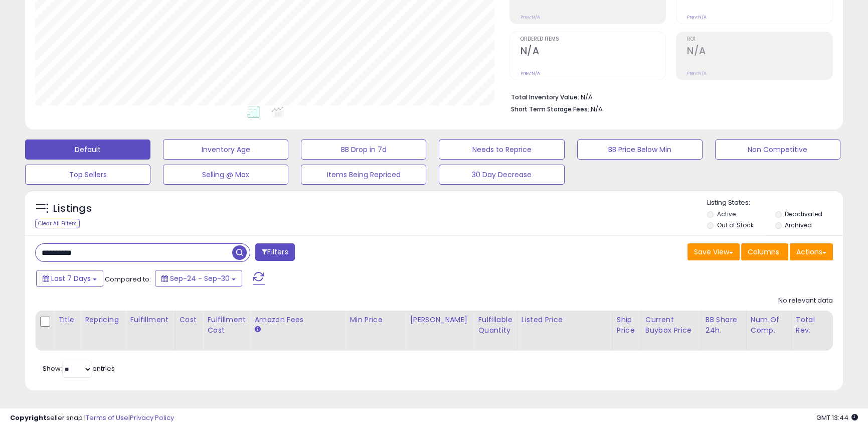 Image resolution: width=868 pixels, height=428 pixels. Describe the element at coordinates (597, 109) in the screenshot. I see `span: N/A` at that location.